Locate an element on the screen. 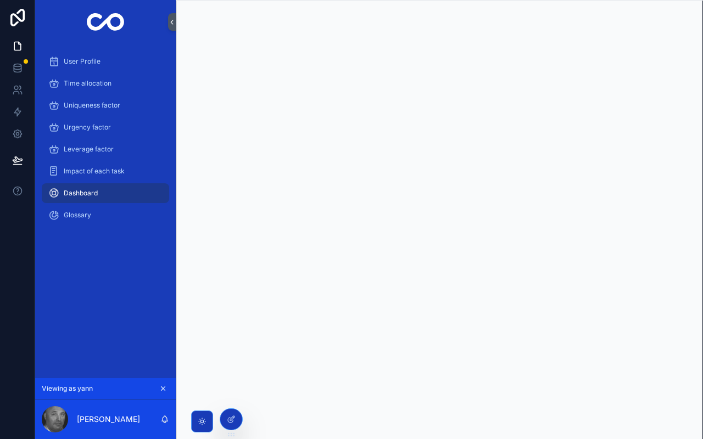 The image size is (703, 439). span: Viewing as yann is located at coordinates (67, 389).